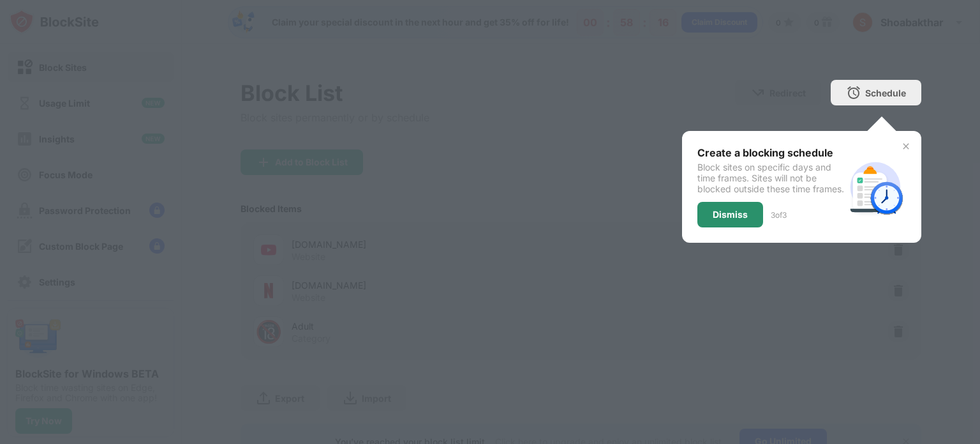  I want to click on div: Block sites on specific days and time frames. Sites will not be blocked outside these time frames., so click(771, 178).